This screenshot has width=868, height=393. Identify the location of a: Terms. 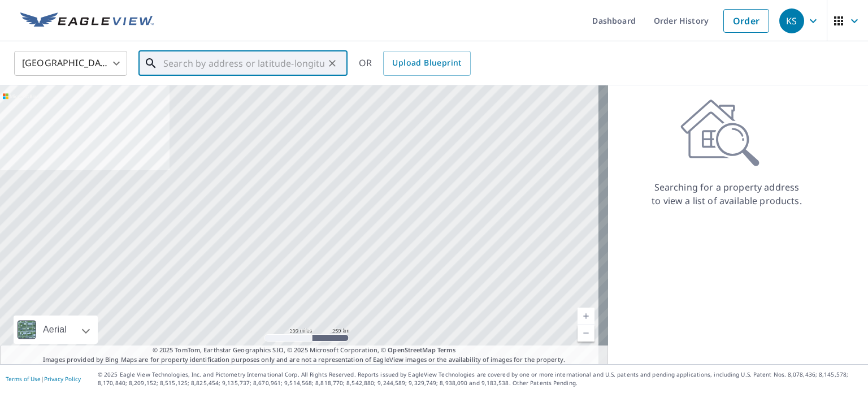
(446, 350).